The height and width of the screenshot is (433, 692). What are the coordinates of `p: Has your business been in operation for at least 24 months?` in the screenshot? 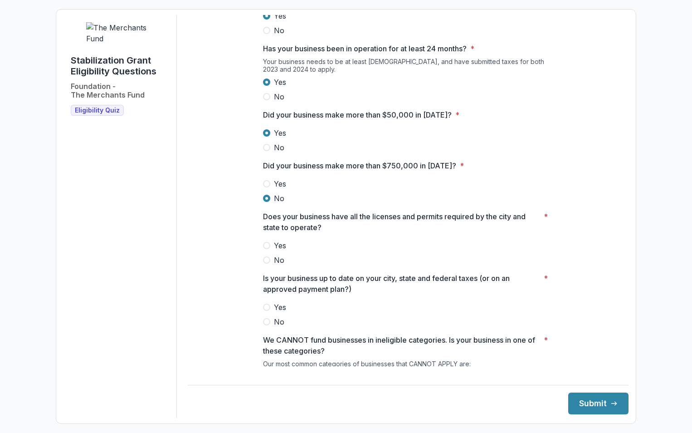 It's located at (365, 49).